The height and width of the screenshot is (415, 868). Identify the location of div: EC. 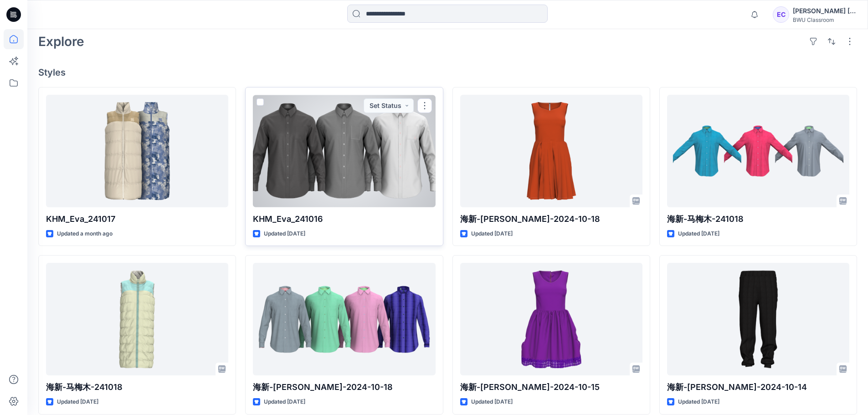
(781, 15).